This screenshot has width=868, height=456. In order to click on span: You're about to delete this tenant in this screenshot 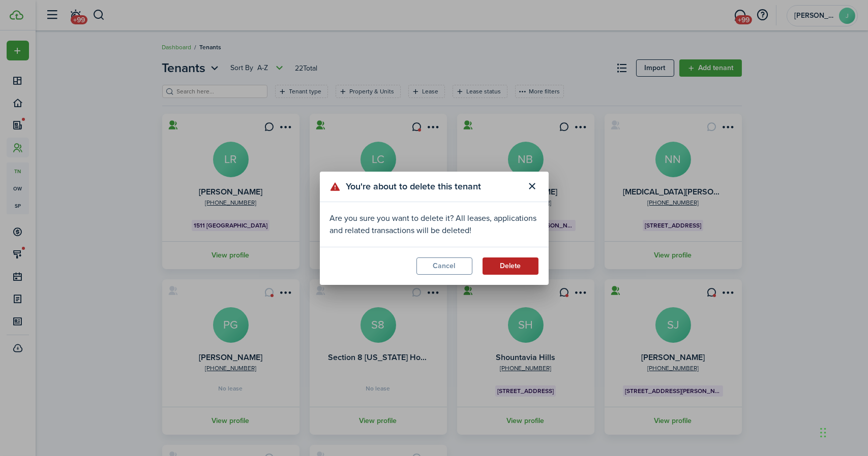, I will do `click(414, 186)`.